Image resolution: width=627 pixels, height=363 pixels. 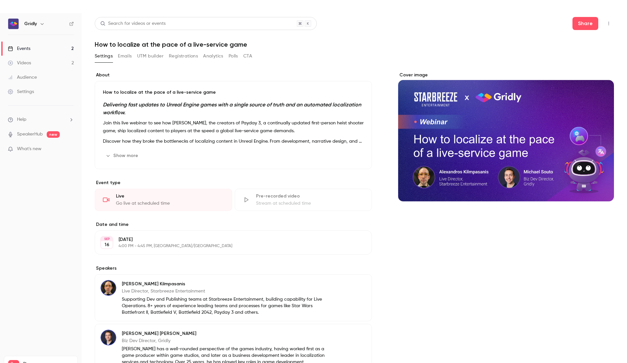 What do you see at coordinates (91, 41) in the screenshot?
I see `div: Keywords by Traffic` at bounding box center [91, 41].